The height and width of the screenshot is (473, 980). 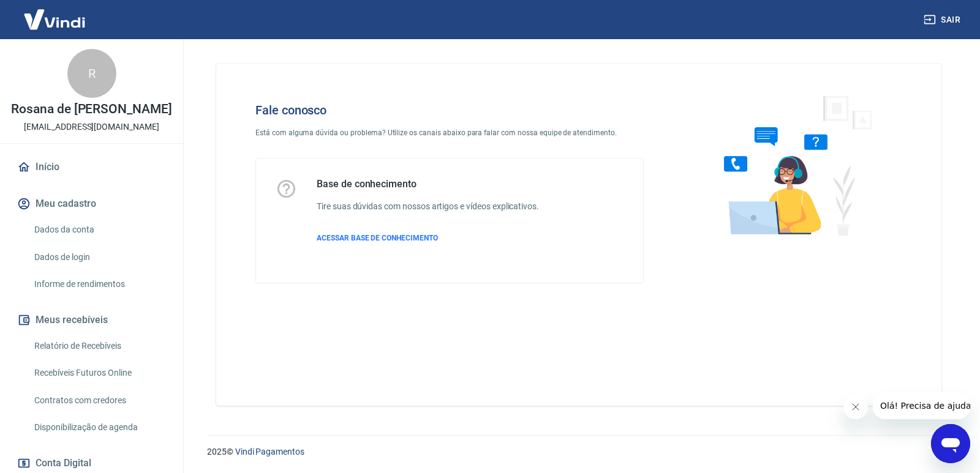 I want to click on a: Recebíveis Futuros Online, so click(x=99, y=373).